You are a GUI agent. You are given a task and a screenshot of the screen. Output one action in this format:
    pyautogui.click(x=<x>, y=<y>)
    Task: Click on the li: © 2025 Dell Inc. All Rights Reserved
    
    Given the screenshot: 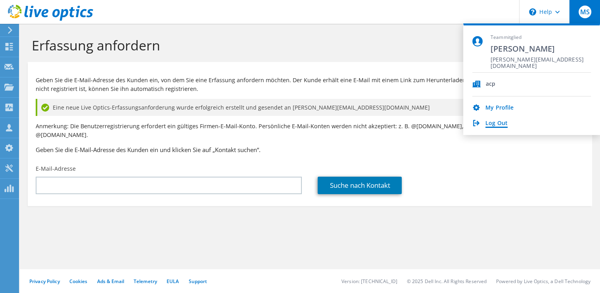 What is the action you would take?
    pyautogui.click(x=446, y=281)
    